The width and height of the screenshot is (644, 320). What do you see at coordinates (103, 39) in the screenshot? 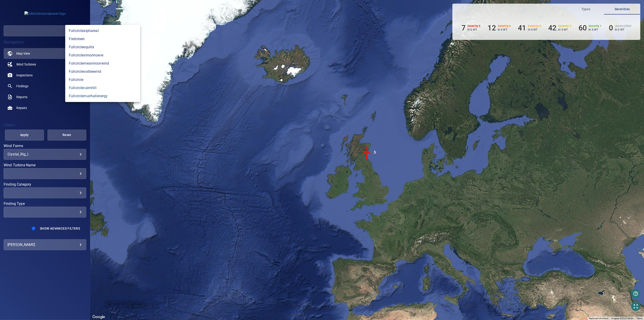
I see `a: fredolsen` at bounding box center [103, 39].